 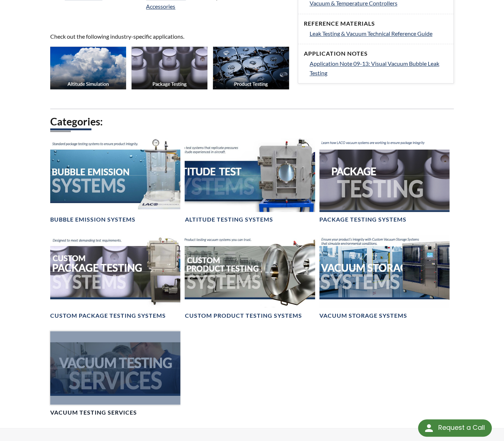 What do you see at coordinates (429, 428) in the screenshot?
I see `img: round button` at bounding box center [429, 428].